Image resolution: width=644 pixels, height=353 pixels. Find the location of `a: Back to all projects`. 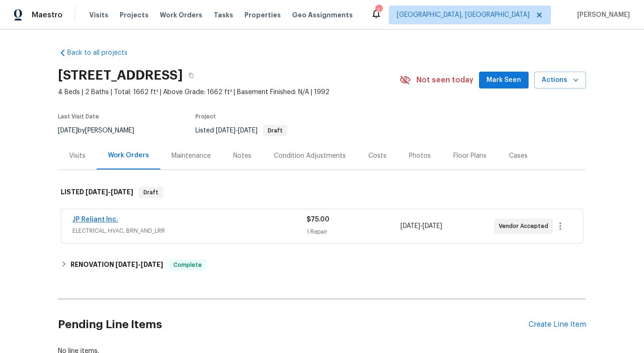

a: Back to all projects is located at coordinates (103, 53).